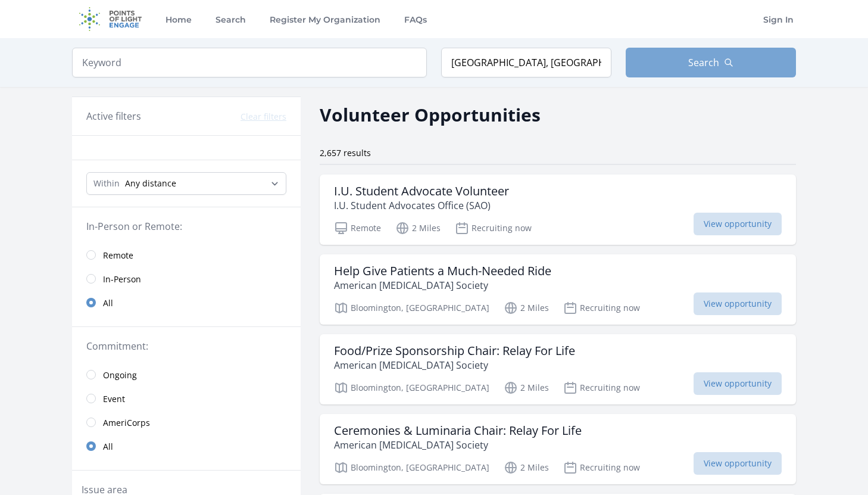 The height and width of the screenshot is (495, 868). What do you see at coordinates (114, 399) in the screenshot?
I see `span: Event` at bounding box center [114, 399].